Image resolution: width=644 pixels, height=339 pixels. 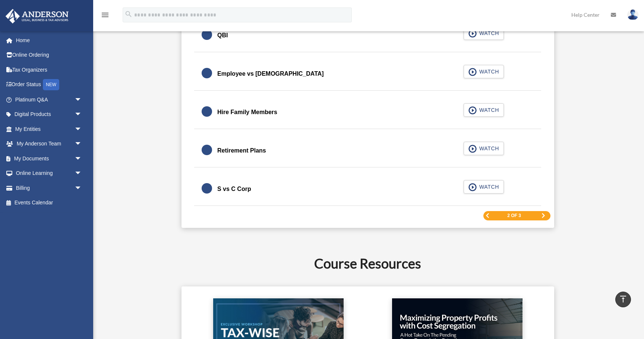 I want to click on a: Online Learningarrow_drop_down, so click(x=49, y=174).